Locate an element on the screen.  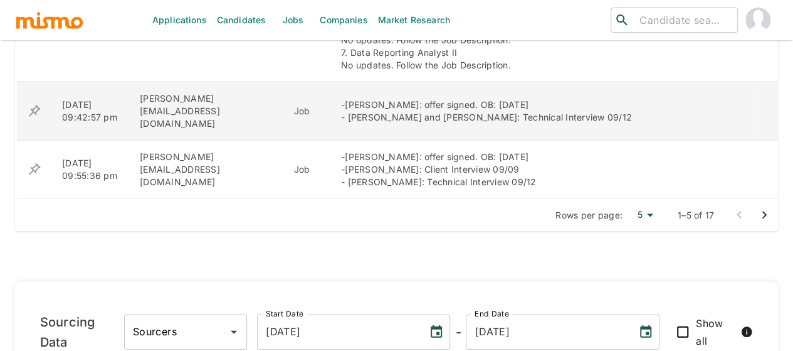
input: Candidate search is located at coordinates (684, 20).